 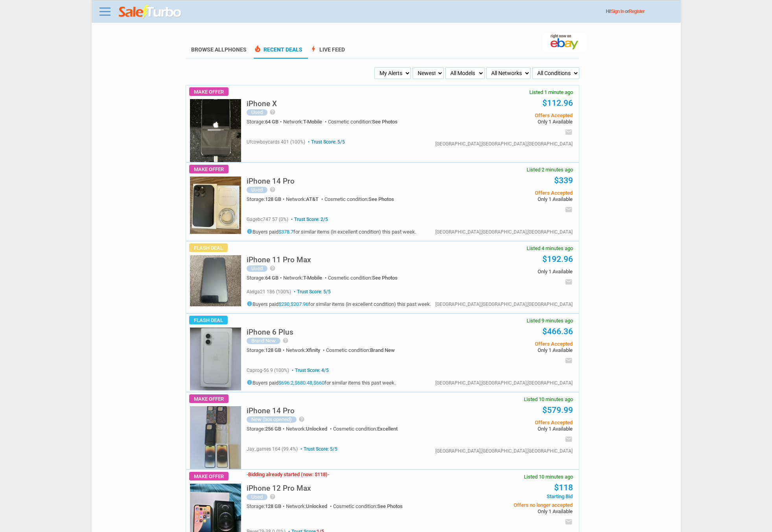 I want to click on span: alelga21 186 (100%), so click(x=269, y=292).